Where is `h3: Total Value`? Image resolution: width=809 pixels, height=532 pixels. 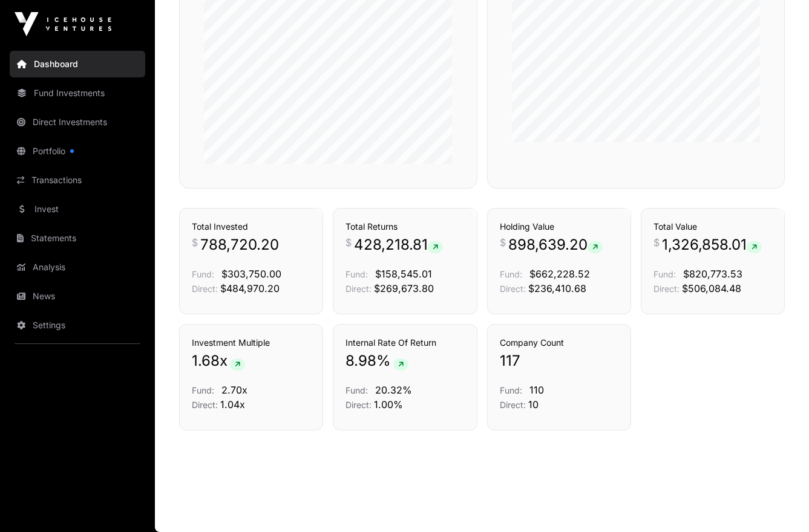
h3: Total Value is located at coordinates (713, 227).